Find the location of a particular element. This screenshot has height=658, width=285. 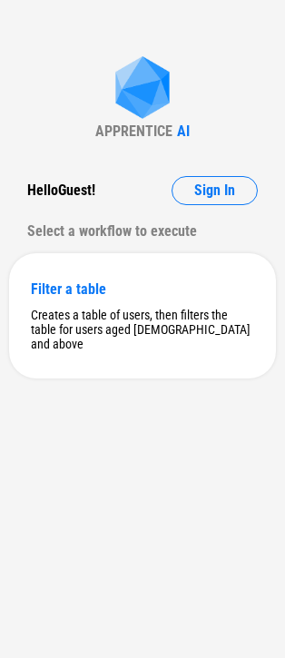

div: Select a workflow to execute is located at coordinates (143, 231).